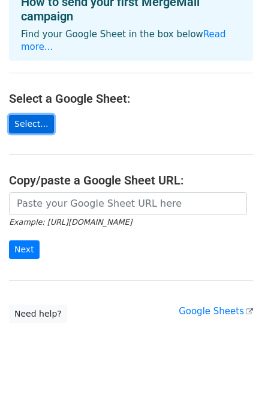 The image size is (262, 405). Describe the element at coordinates (216, 311) in the screenshot. I see `a: Google Sheets` at that location.